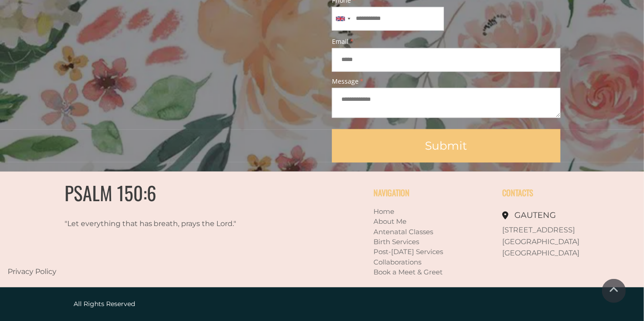  I want to click on span: "Let everything that has breath, prays the Lord, so click(148, 224).